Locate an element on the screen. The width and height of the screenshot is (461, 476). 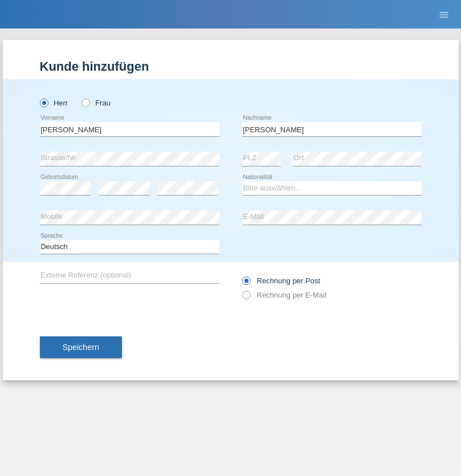
i: menu is located at coordinates (444, 15).